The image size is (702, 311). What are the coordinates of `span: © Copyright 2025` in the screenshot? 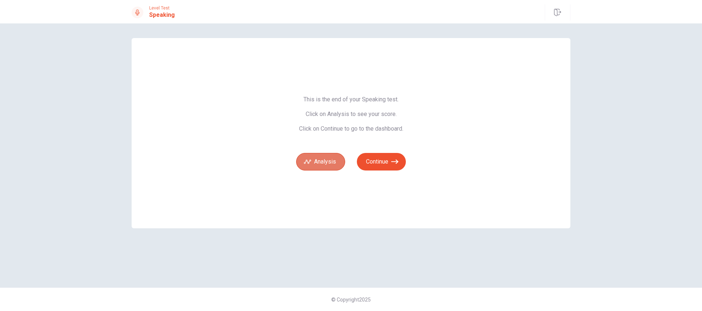 It's located at (351, 300).